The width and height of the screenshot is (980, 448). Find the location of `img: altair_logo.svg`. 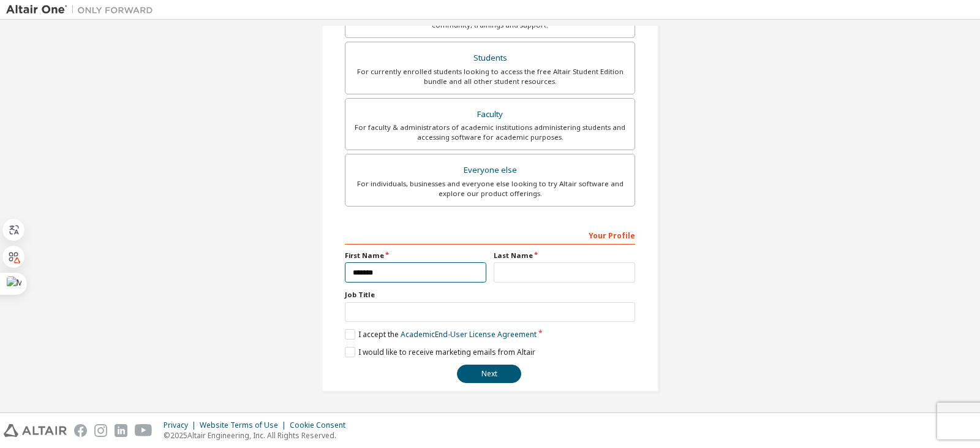

img: altair_logo.svg is located at coordinates (35, 430).